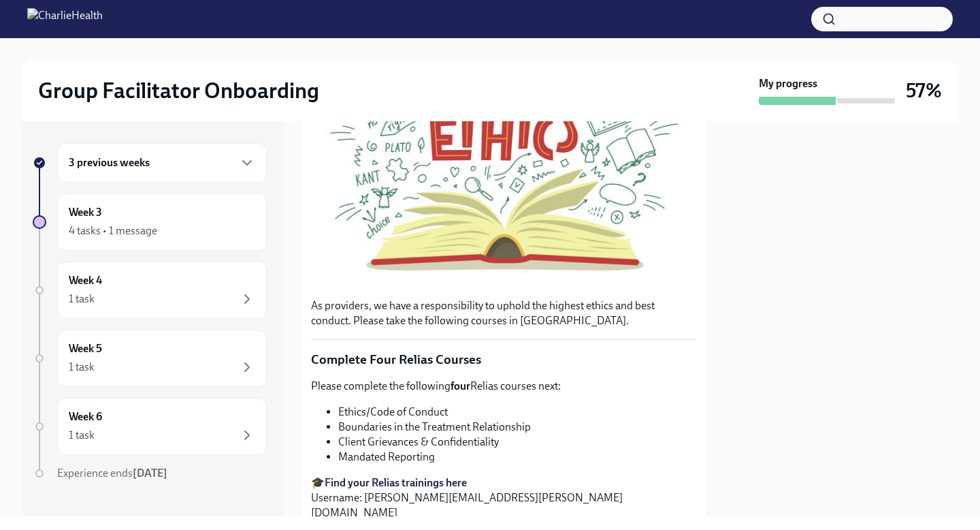  What do you see at coordinates (109, 163) in the screenshot?
I see `h6: 3 previous weeks` at bounding box center [109, 163].